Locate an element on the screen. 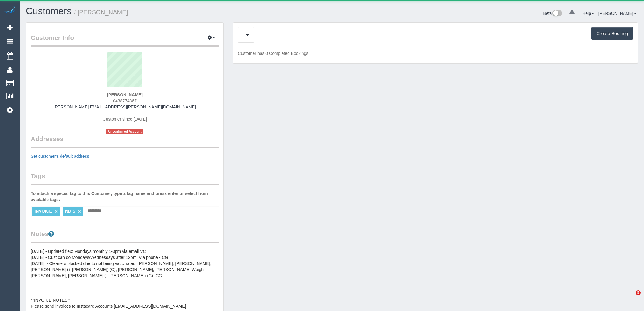 The height and width of the screenshot is (311, 644). p: Customer has 0 Completed Bookings is located at coordinates (435, 53).